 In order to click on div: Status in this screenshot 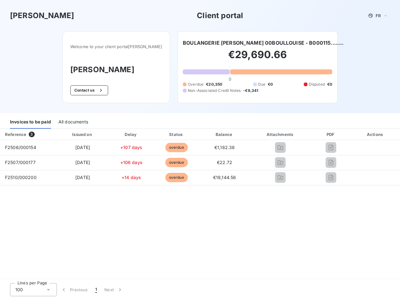, I will do `click(176, 134)`.